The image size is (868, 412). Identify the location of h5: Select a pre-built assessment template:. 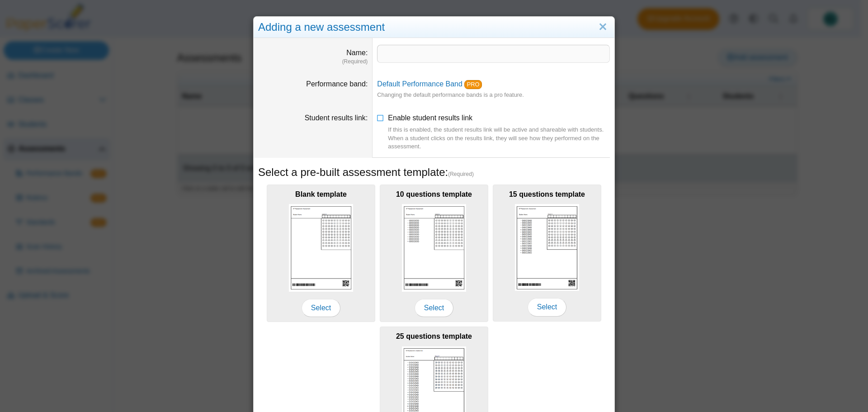
(434, 172).